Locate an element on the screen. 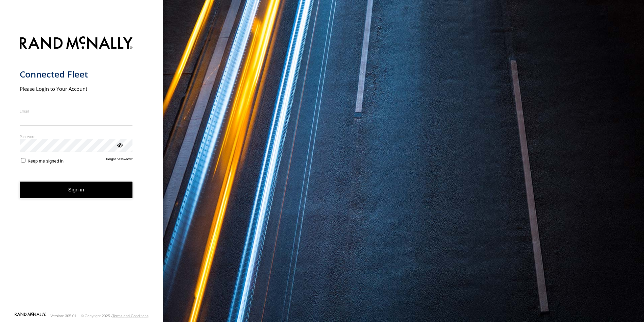 This screenshot has width=644, height=322. h2: Please Login to Your Account is located at coordinates (76, 89).